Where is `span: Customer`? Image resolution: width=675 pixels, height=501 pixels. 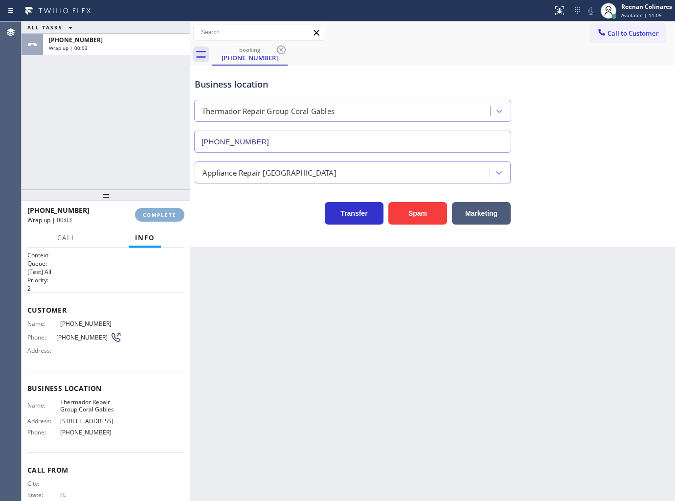 span: Customer is located at coordinates (106, 310).